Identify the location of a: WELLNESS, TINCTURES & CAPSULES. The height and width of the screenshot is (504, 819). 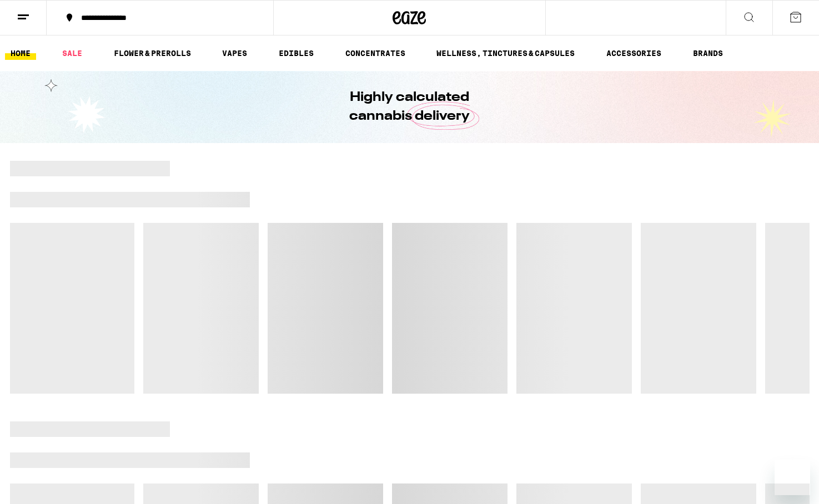
(505, 53).